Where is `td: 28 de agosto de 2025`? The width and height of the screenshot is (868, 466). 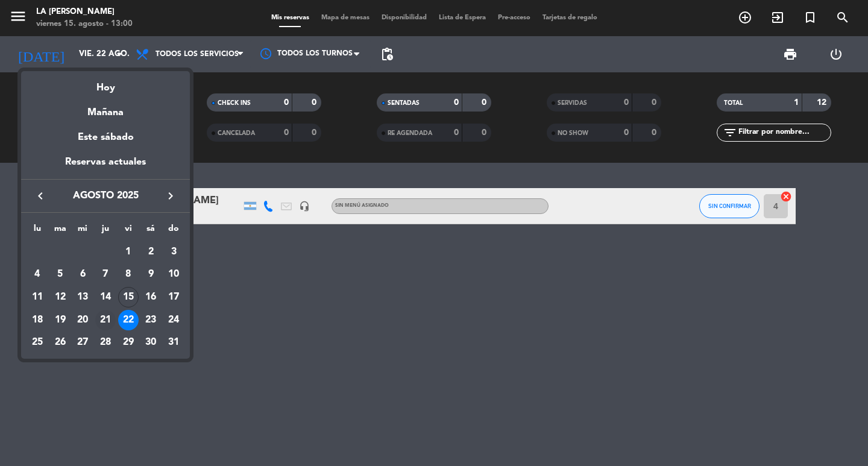 td: 28 de agosto de 2025 is located at coordinates (106, 343).